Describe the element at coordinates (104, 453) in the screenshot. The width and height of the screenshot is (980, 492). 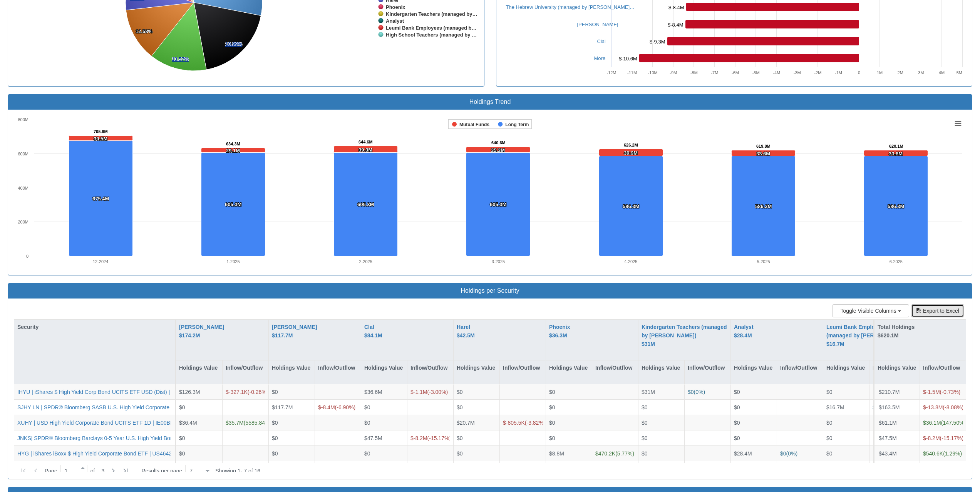
I see `button: HYG | iShares iBoxx $ High Yield Corporate Bond ETF | US4642885135` at that location.